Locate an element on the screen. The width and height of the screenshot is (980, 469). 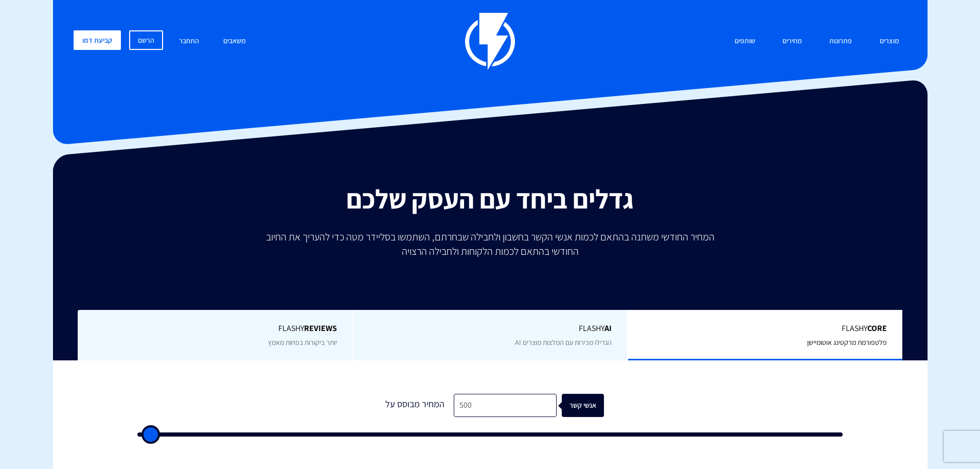
a: פתרונות is located at coordinates (841, 41).